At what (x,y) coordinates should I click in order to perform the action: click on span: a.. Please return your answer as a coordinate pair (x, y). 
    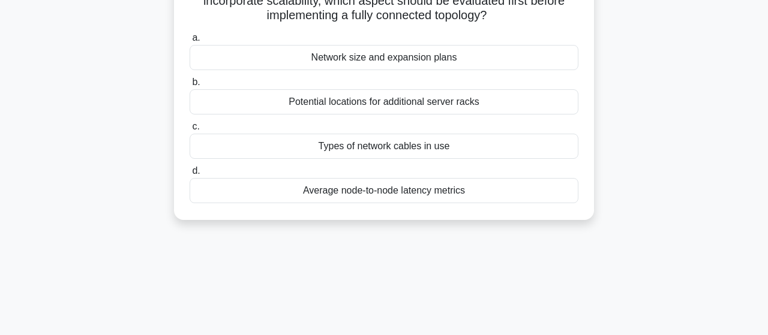
    Looking at the image, I should click on (196, 37).